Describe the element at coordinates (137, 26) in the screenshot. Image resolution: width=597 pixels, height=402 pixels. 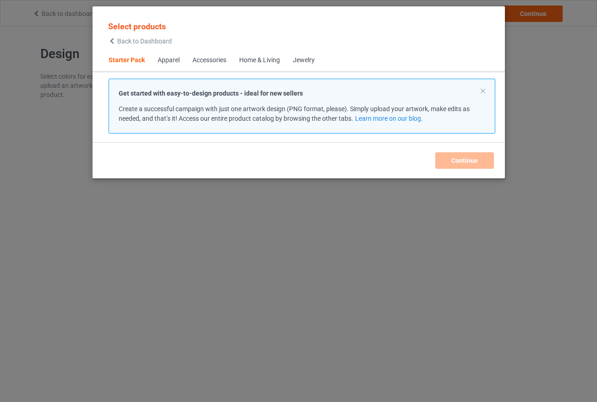
I see `span: Select products` at that location.